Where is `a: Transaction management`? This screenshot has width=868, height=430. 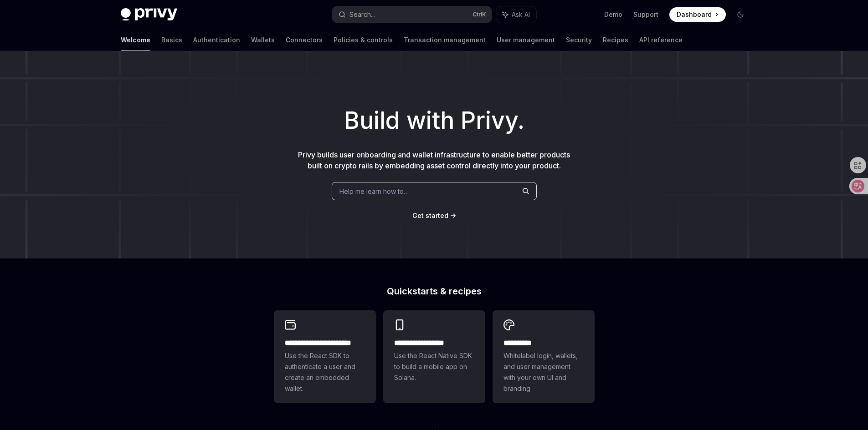
a: Transaction management is located at coordinates (445, 40).